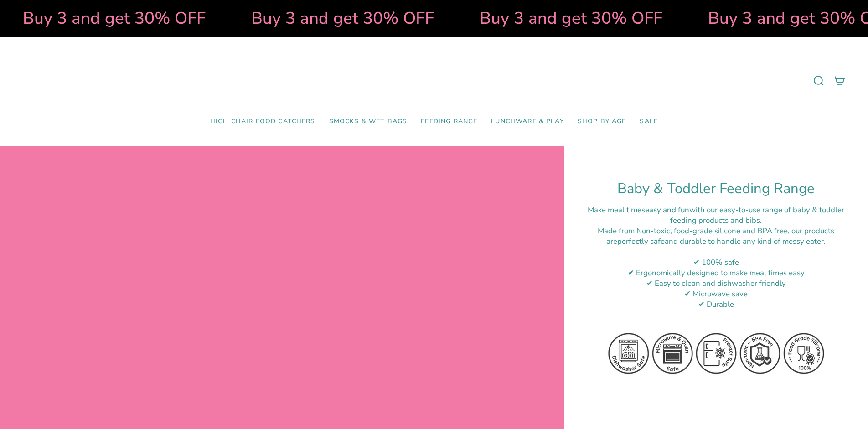  I want to click on span: SALE, so click(649, 122).